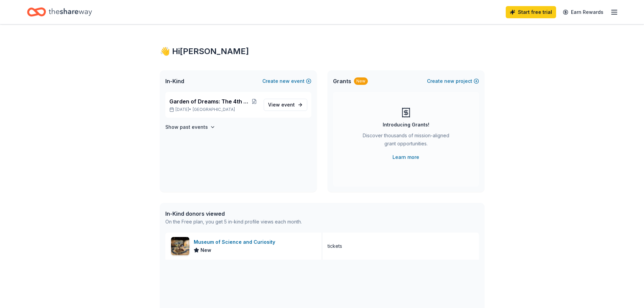 The width and height of the screenshot is (644, 308). Describe the element at coordinates (59, 12) in the screenshot. I see `a: Home` at that location.